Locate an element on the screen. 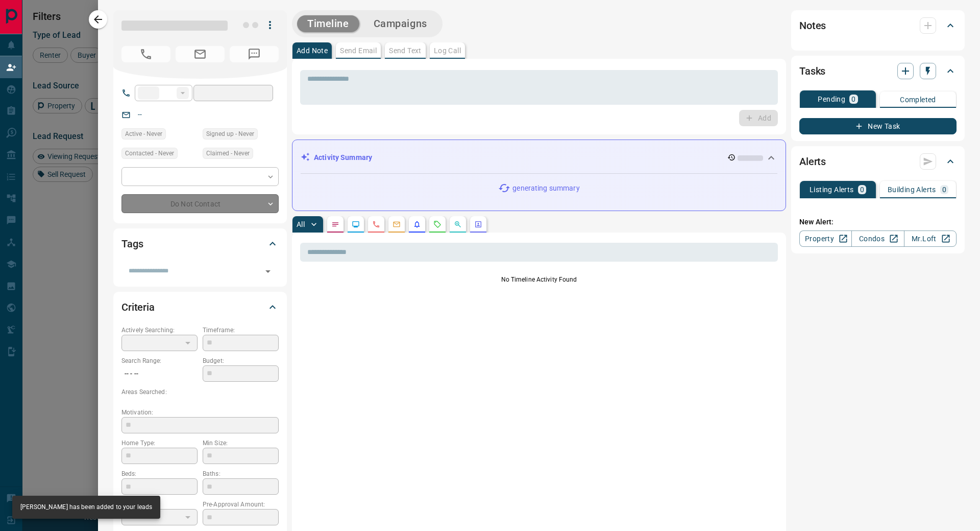 This screenshot has height=531, width=980. p: Timeframe: is located at coordinates (241, 330).